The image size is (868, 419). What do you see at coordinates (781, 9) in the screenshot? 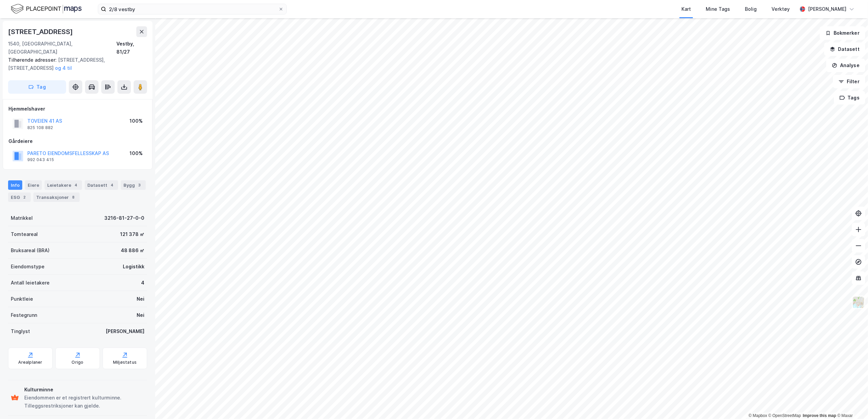
I see `div: Verktøy` at bounding box center [781, 9].